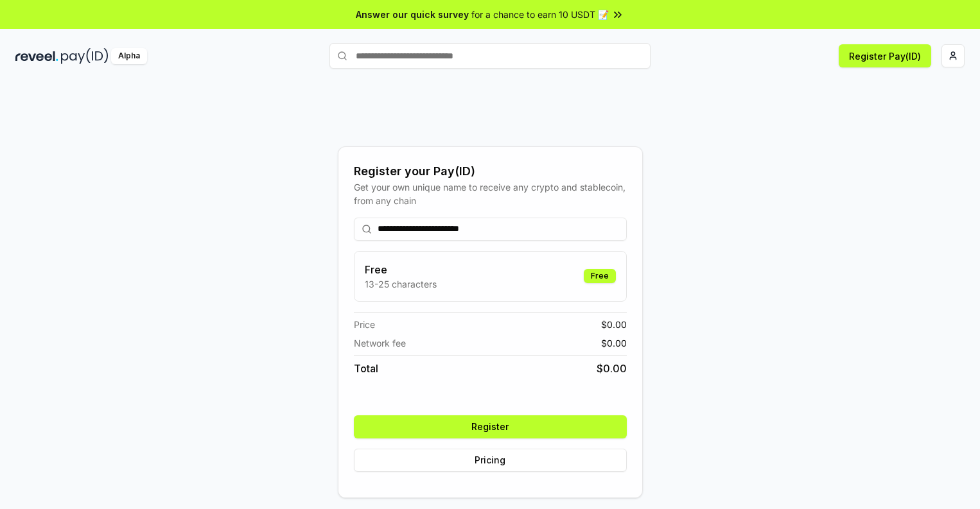  What do you see at coordinates (37, 56) in the screenshot?
I see `img: reveel_dark` at bounding box center [37, 56].